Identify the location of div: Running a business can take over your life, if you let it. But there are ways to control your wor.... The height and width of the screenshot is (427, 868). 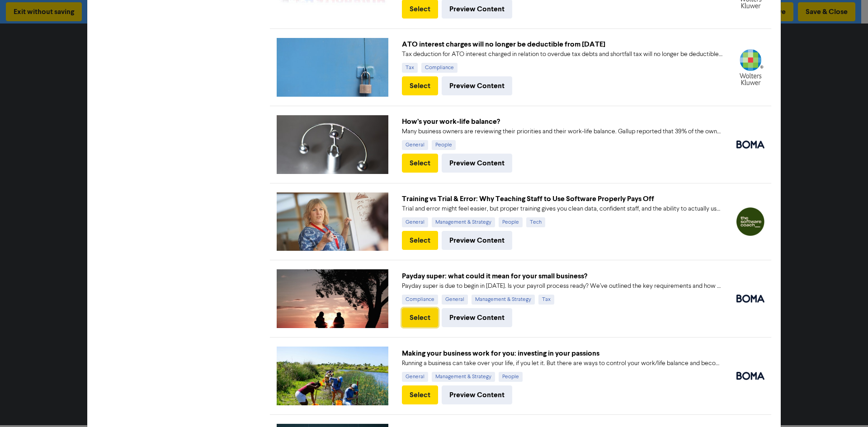
(562, 363).